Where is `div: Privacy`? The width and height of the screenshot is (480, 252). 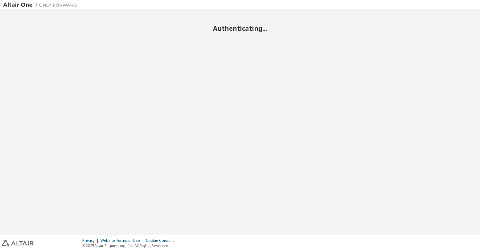 div: Privacy is located at coordinates (91, 241).